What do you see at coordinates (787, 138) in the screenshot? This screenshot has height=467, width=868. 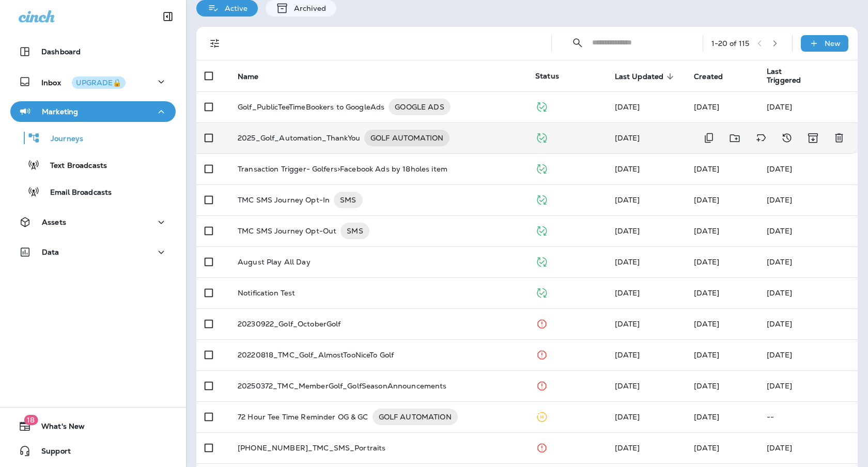 I see `button: View Changelog` at bounding box center [787, 138].